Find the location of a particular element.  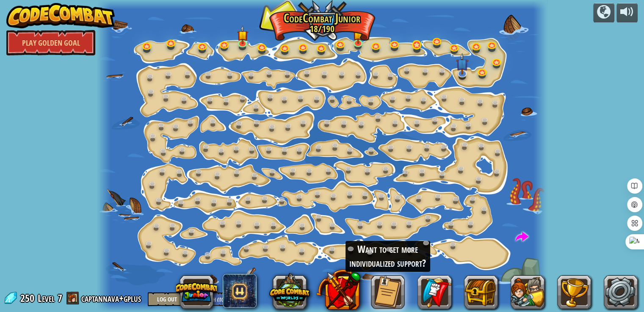

div: Want to get more individualized support? is located at coordinates (388, 256).